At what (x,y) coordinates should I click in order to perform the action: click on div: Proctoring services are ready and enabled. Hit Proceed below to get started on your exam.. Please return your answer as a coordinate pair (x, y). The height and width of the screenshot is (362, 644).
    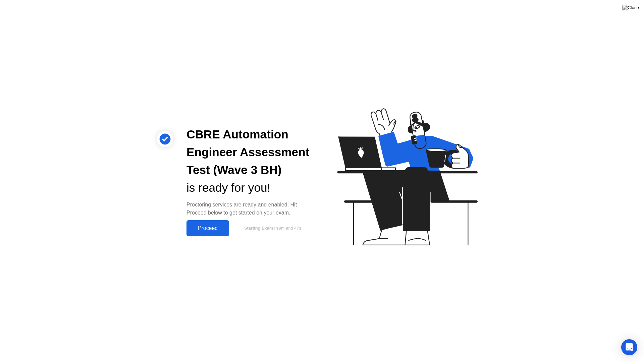
    Looking at the image, I should click on (249, 209).